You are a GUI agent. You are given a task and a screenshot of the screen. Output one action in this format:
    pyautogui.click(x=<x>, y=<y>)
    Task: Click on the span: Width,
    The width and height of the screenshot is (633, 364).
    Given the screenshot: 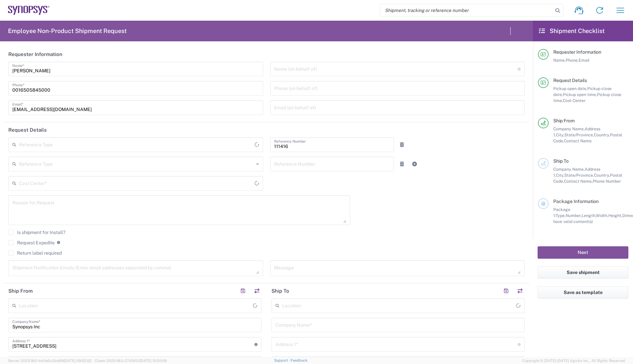 What is the action you would take?
    pyautogui.click(x=602, y=216)
    